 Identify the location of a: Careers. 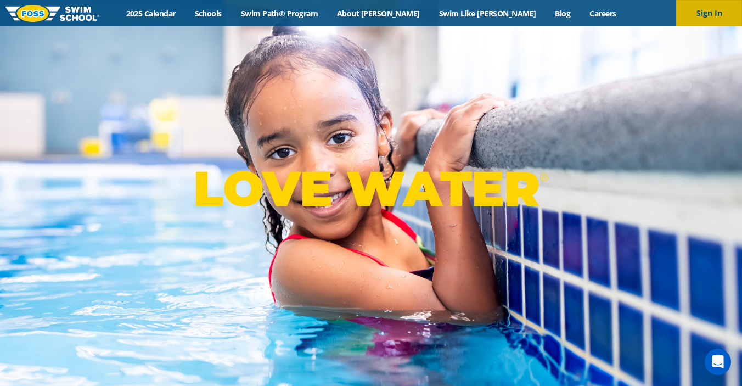
(603, 13).